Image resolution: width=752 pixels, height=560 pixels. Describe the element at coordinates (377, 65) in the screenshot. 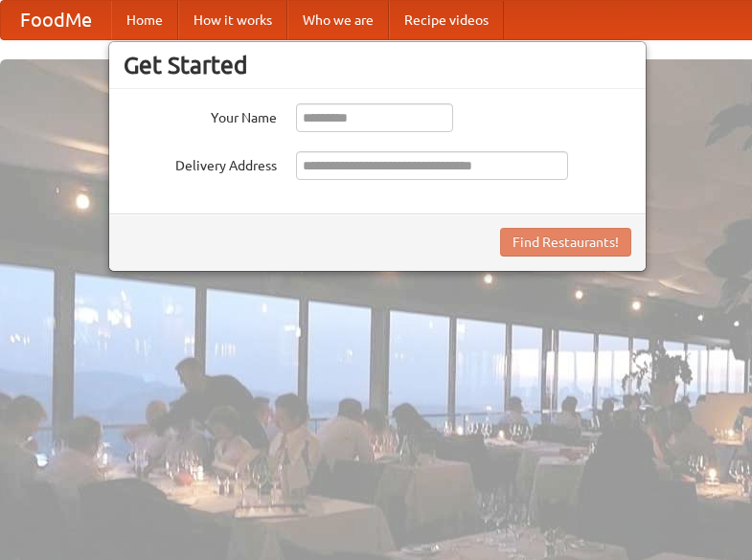

I see `h3: Get Started` at that location.